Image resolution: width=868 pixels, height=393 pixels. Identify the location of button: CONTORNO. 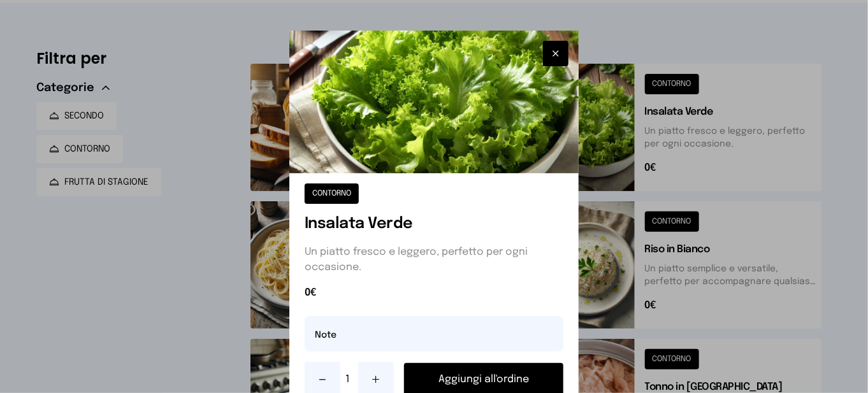
(331, 193).